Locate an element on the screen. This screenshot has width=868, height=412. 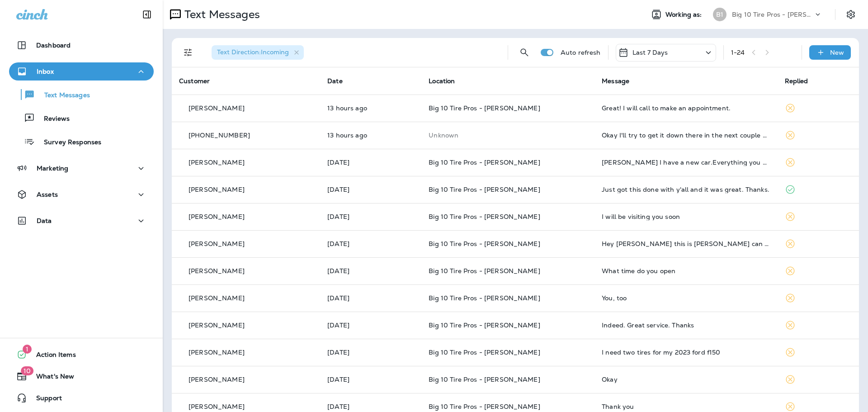
span: 1 is located at coordinates (27, 349).